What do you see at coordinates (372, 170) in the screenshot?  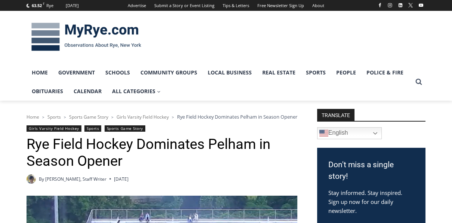 I see `h3: Don't miss a single story!` at bounding box center [372, 170].